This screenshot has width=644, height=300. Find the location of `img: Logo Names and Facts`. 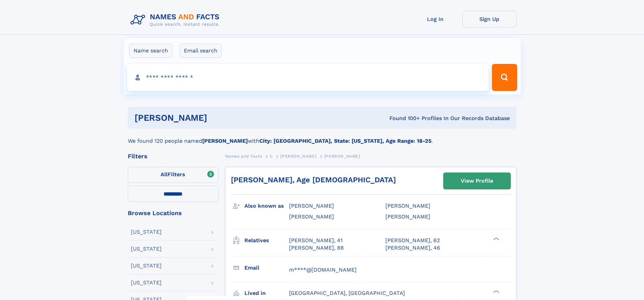

img: Logo Names and Facts is located at coordinates (177, 20).